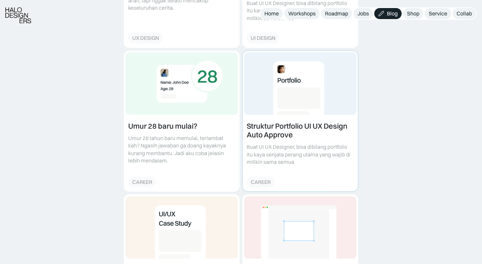 The width and height of the screenshot is (482, 264). I want to click on div: Roadmap, so click(337, 13).